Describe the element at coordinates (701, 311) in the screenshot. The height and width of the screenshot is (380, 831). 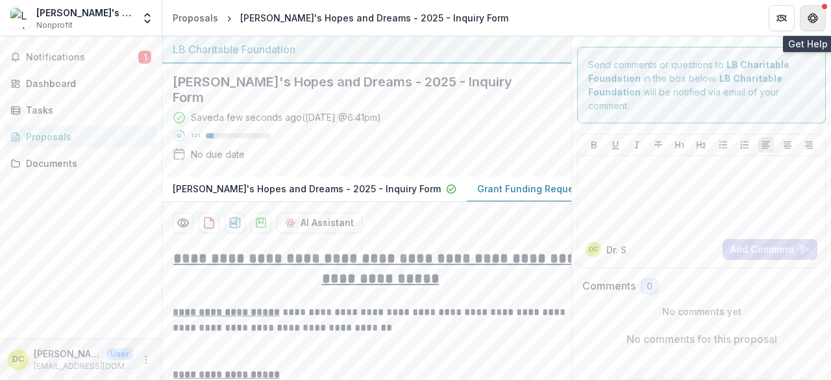
I see `p: No comments yet` at that location.